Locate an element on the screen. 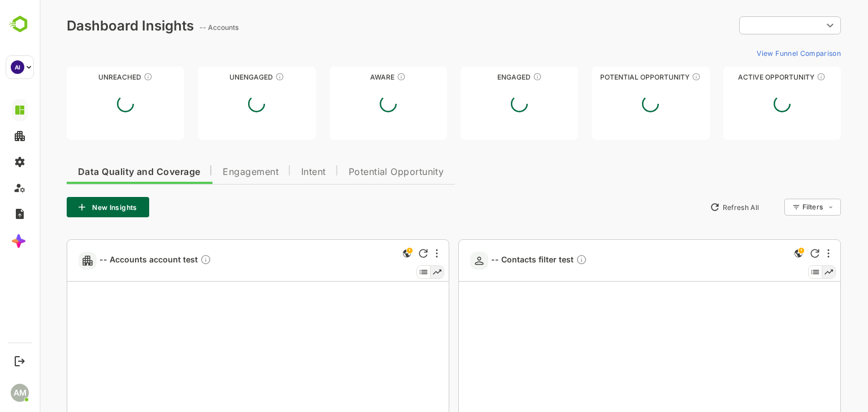 This screenshot has width=868, height=412. div: Dashboard Insights is located at coordinates (90, 25).